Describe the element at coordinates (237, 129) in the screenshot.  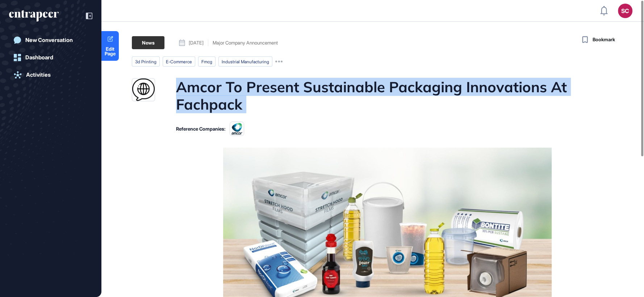
I see `img: 661cd7e7b4f844670d7ef4e8.tmpgfxog4g0` at that location.